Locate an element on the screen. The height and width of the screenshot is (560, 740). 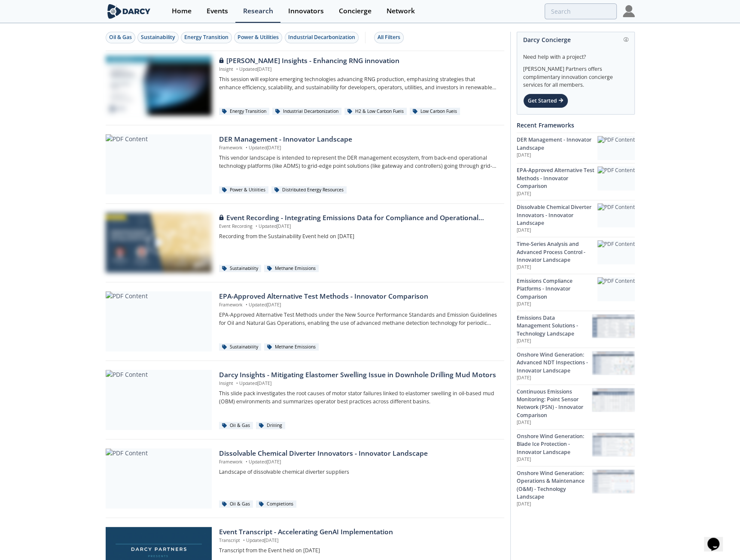
div: Get Started is located at coordinates (546, 101).